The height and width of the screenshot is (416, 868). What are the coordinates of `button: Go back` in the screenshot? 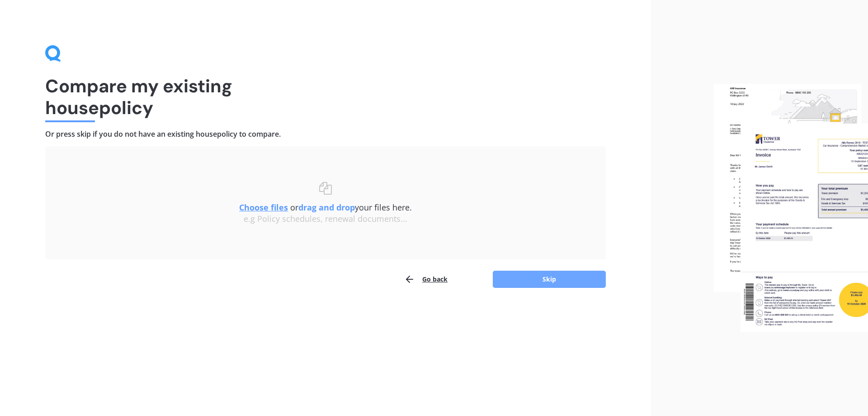 It's located at (426, 279).